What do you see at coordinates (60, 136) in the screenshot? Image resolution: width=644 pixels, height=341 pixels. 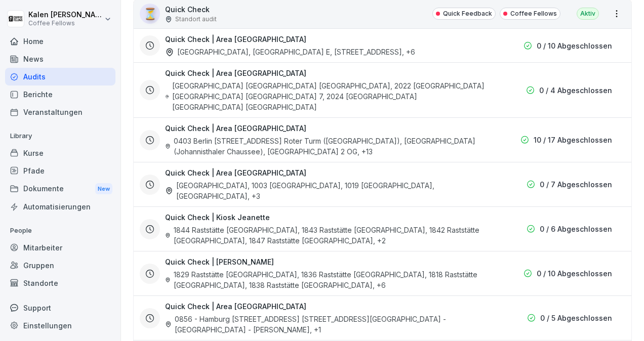 I see `p: Library` at bounding box center [60, 136].